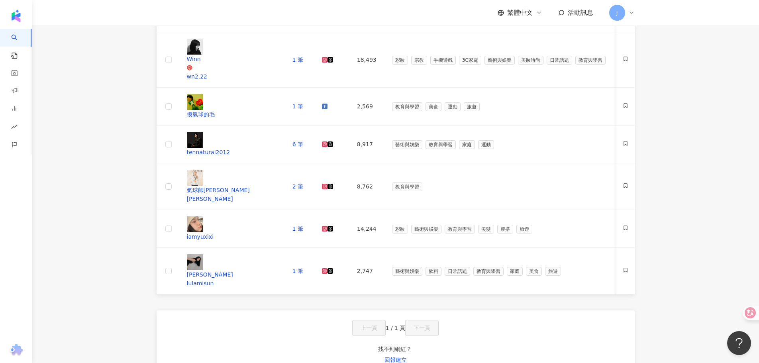 This screenshot has height=363, width=759. I want to click on img: logo icon, so click(16, 16).